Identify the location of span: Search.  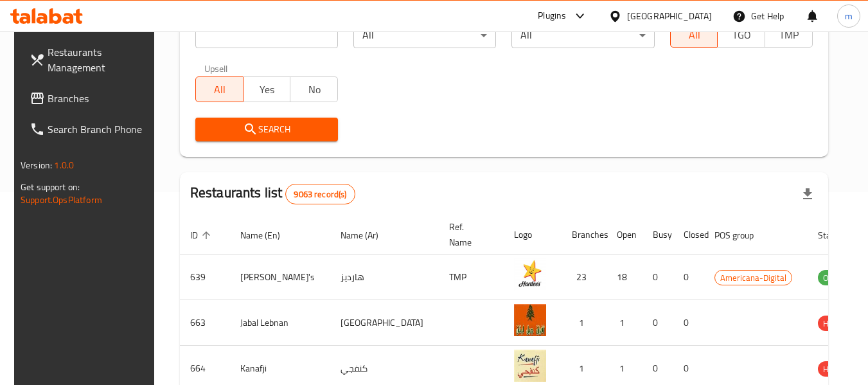
(267, 129).